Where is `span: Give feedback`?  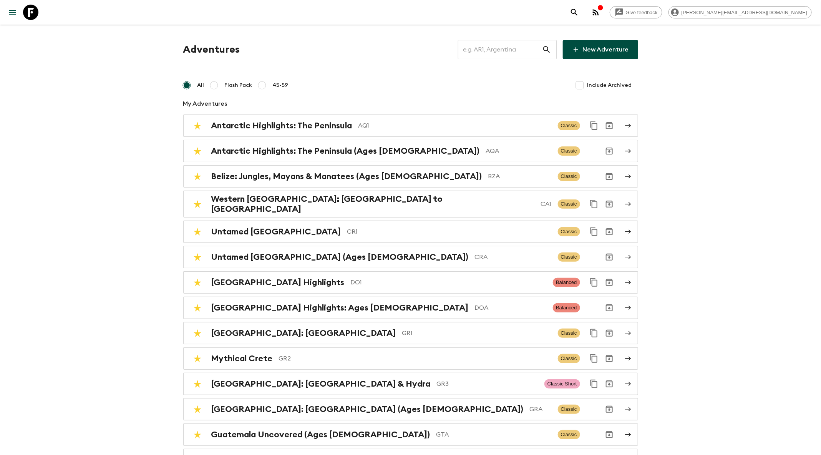
span: Give feedback is located at coordinates (642, 12).